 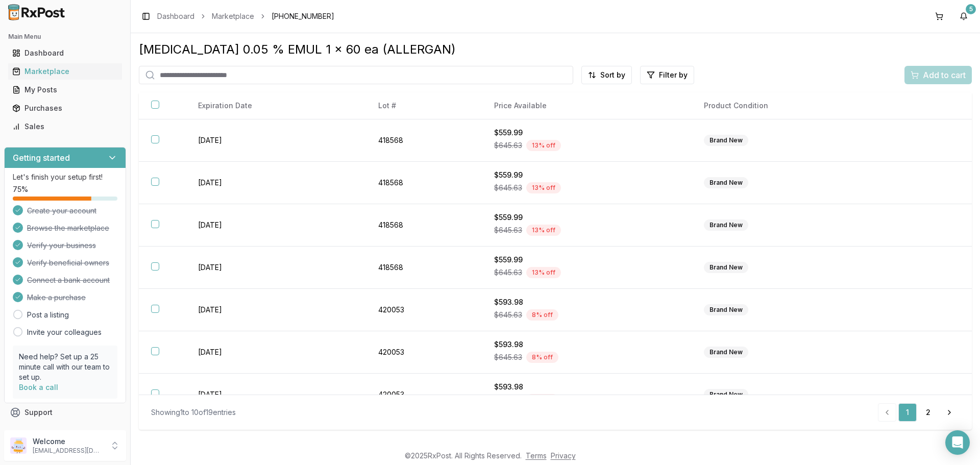 What do you see at coordinates (586, 106) in the screenshot?
I see `th: Price Available` at bounding box center [586, 106].